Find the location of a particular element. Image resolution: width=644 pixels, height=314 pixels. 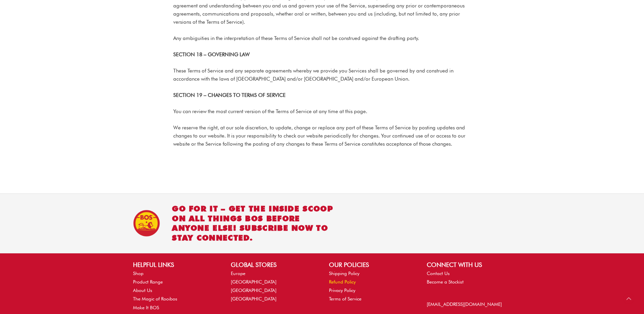

p: We reserve the right, at our sole discretion, to update, change or replace any part of these Term... is located at coordinates (322, 136).